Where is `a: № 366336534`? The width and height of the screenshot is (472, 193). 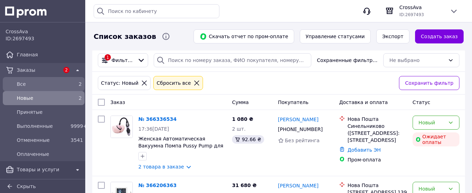
a: № 366336534 is located at coordinates (157, 119).